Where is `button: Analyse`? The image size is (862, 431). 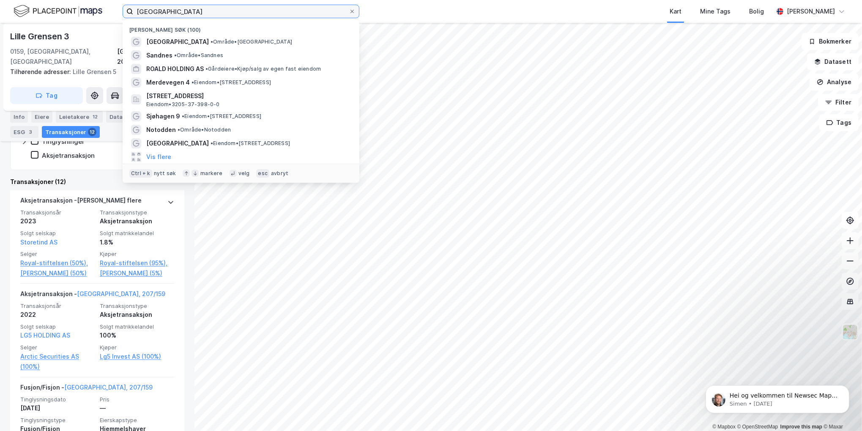 button: Analyse is located at coordinates (834, 82).